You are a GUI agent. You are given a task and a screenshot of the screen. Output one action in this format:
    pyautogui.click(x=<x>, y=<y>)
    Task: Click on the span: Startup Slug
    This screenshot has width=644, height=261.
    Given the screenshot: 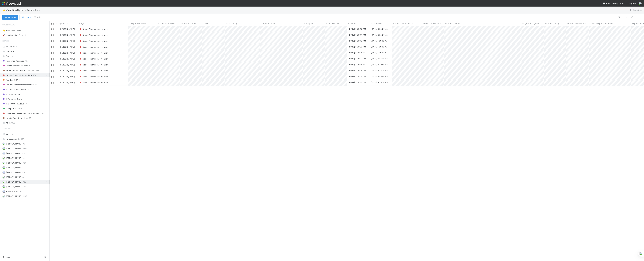 What is the action you would take?
    pyautogui.click(x=231, y=23)
    